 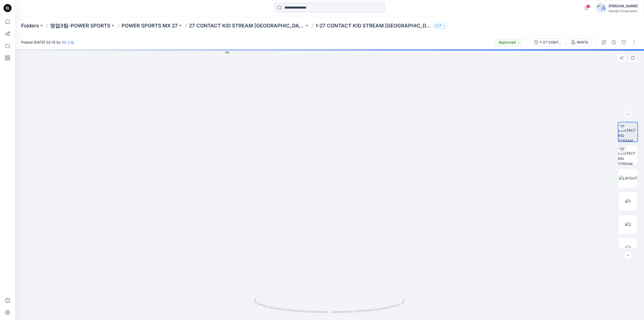 I want to click on a: Folders, so click(x=30, y=26).